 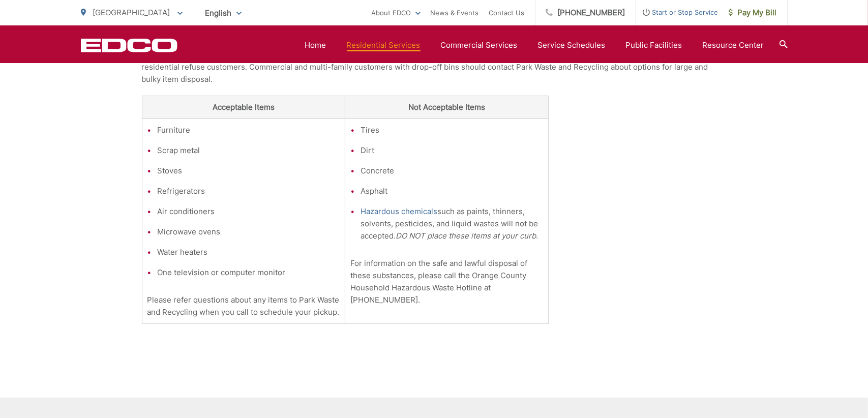 I want to click on em: DO NOT place these items at your curb., so click(x=467, y=235).